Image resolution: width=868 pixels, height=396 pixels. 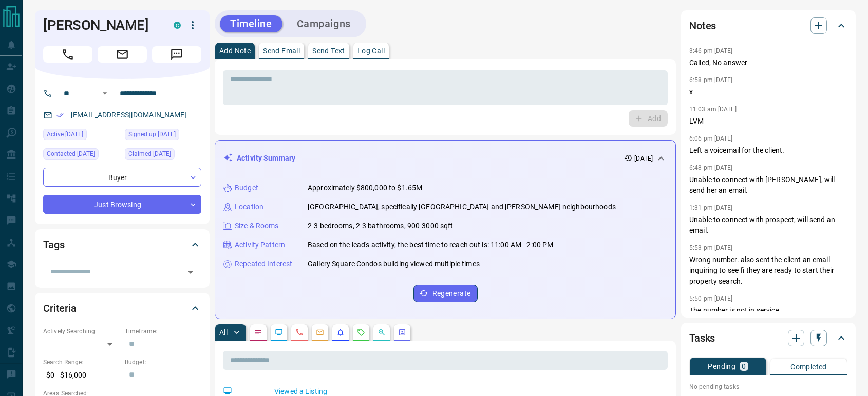 What do you see at coordinates (177, 54) in the screenshot?
I see `span: Message` at bounding box center [177, 54].